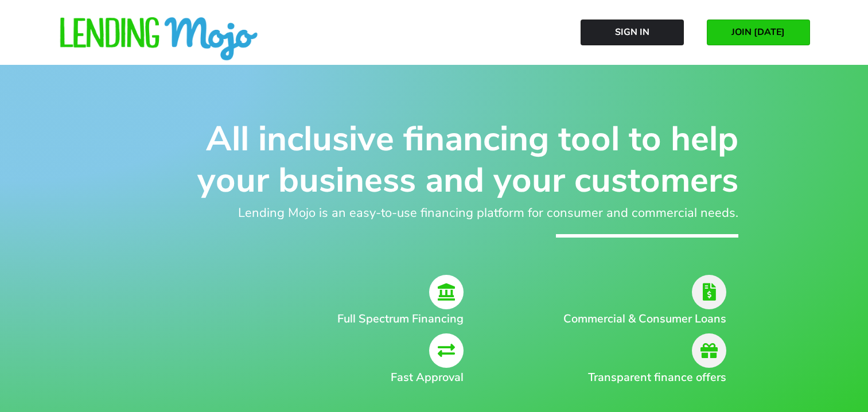 This screenshot has width=868, height=412. I want to click on h2: Full Spectrum Financing, so click(323, 319).